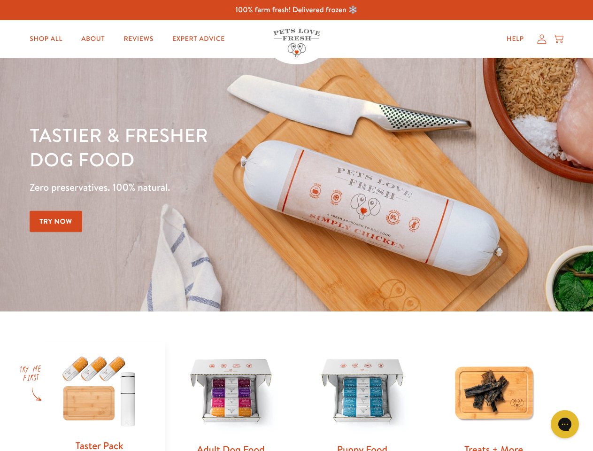 This screenshot has width=593, height=451. Describe the element at coordinates (138, 39) in the screenshot. I see `a: Reviews` at that location.